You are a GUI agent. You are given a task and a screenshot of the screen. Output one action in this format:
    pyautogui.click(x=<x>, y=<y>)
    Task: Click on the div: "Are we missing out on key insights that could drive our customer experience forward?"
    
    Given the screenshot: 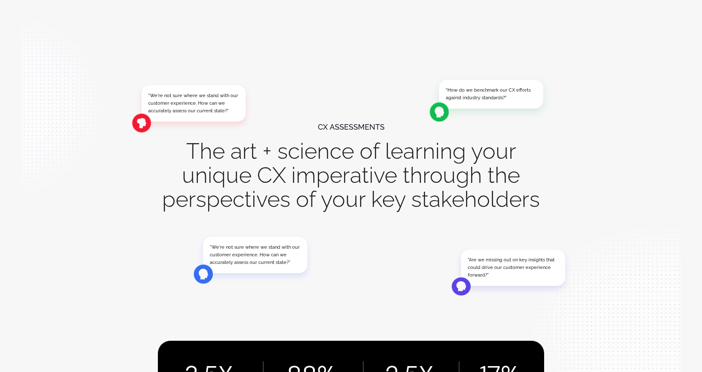 What is the action you would take?
    pyautogui.click(x=513, y=267)
    